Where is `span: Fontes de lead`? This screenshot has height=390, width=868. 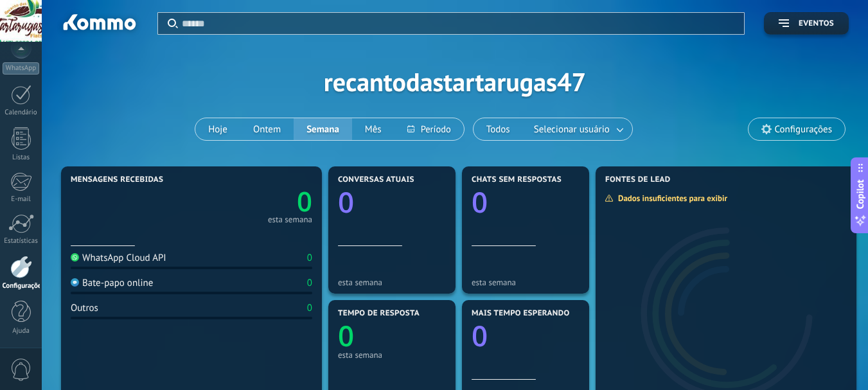 span: Fontes de lead is located at coordinates (638, 180).